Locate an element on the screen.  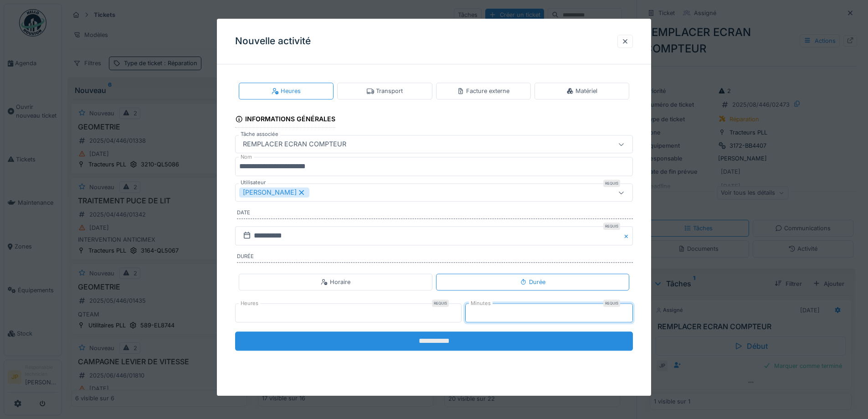
div: Matériel is located at coordinates (582, 91).